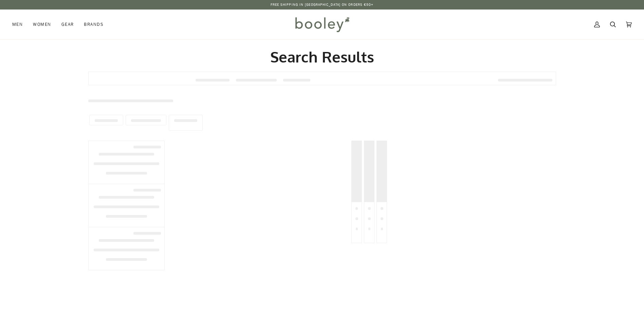  What do you see at coordinates (68, 25) in the screenshot?
I see `div: Gear` at bounding box center [68, 25].